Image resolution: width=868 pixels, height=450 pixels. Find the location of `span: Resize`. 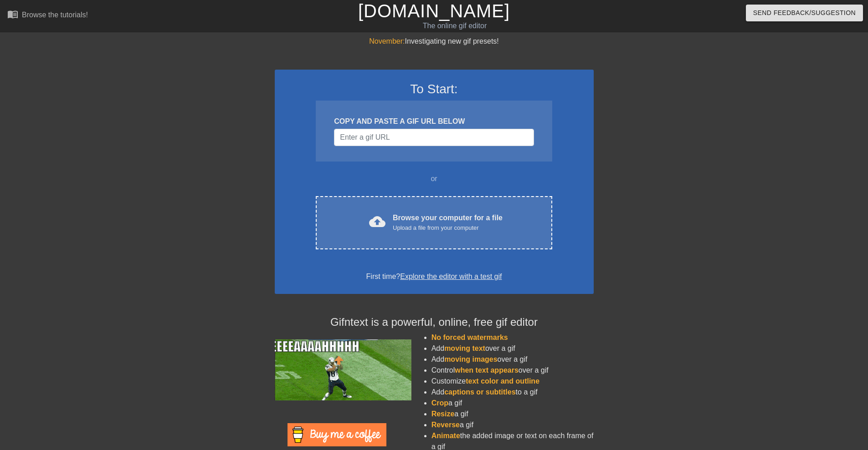

span: Resize is located at coordinates (443, 414).